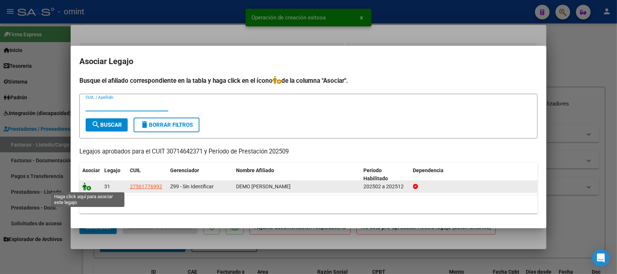 Image resolution: width=617 pixels, height=274 pixels. Describe the element at coordinates (167, 125) in the screenshot. I see `span: Borrar Filtros` at that location.